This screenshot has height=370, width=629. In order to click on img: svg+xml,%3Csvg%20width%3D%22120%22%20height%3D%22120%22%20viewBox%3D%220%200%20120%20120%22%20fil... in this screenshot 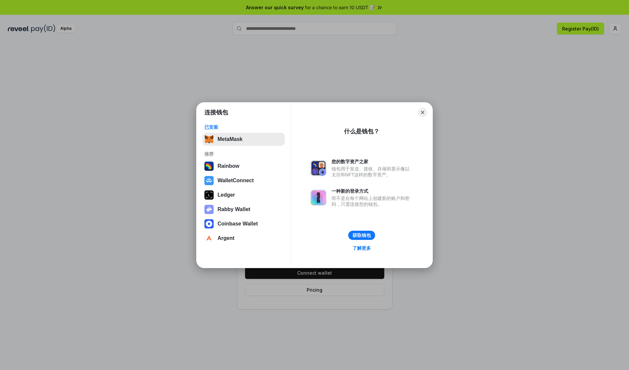, I will do `click(209, 166)`.